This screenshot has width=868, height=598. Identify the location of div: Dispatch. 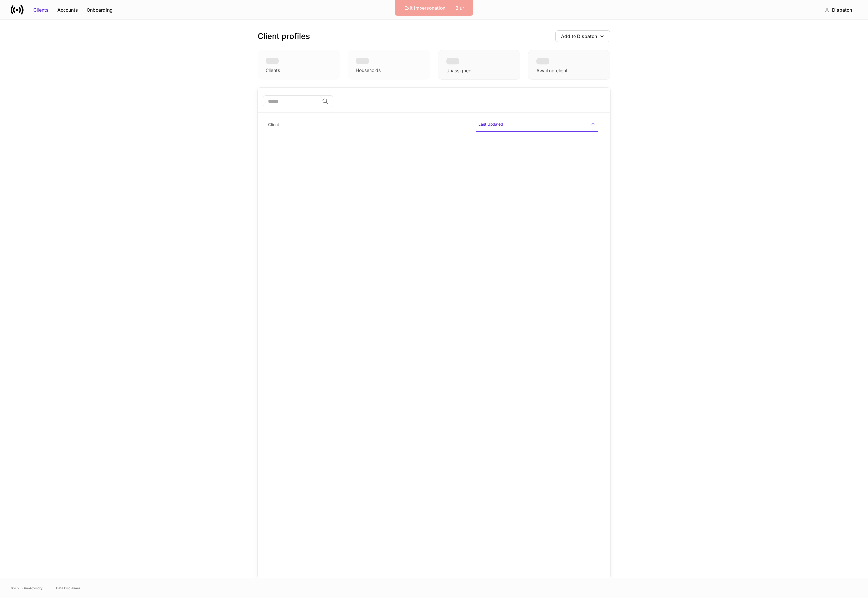
(842, 10).